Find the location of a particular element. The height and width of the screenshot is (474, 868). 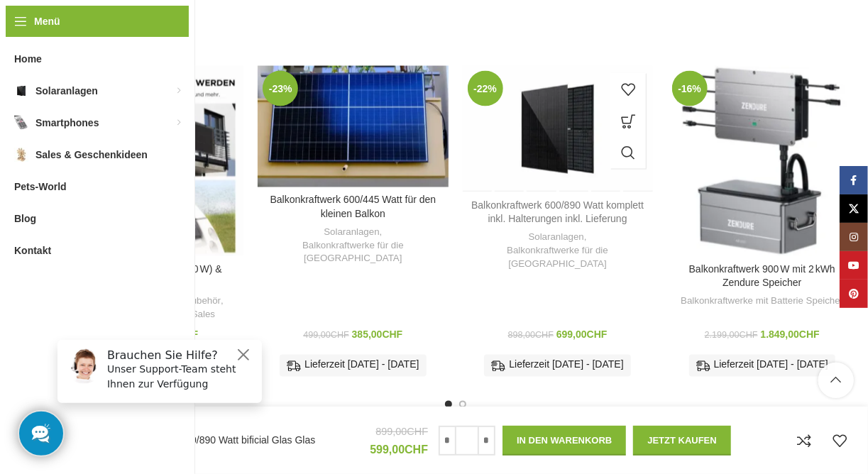

img: Smartphones is located at coordinates (21, 122).